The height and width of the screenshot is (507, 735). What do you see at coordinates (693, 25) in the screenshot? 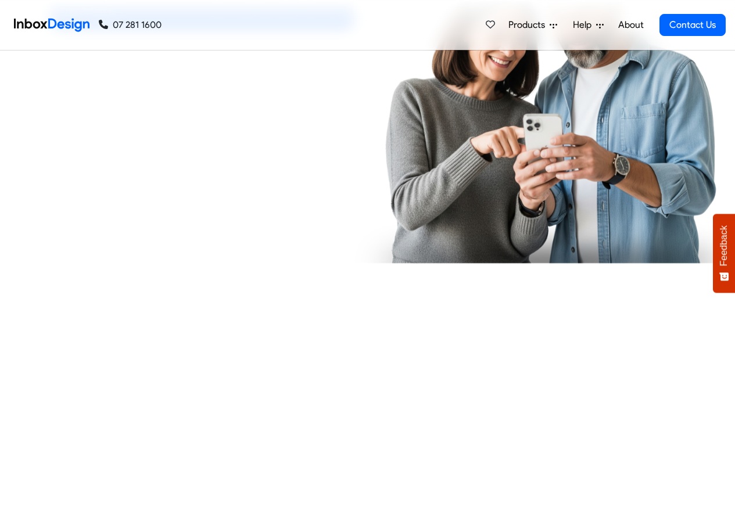
I see `a: Contact Us` at bounding box center [693, 25].